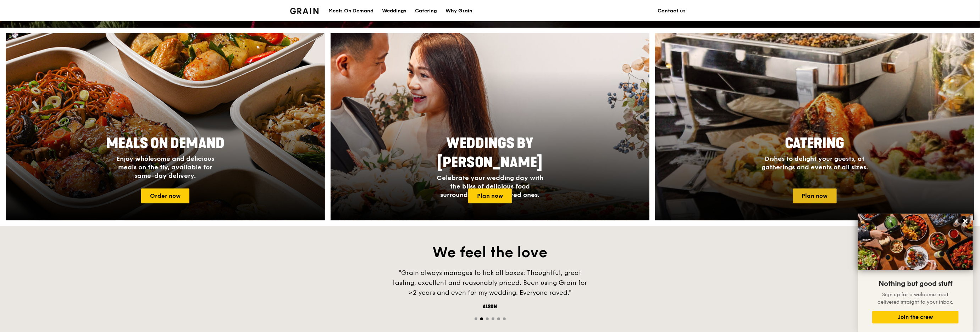 Image resolution: width=980 pixels, height=332 pixels. Describe the element at coordinates (482, 319) in the screenshot. I see `span: Go to slide 2` at that location.